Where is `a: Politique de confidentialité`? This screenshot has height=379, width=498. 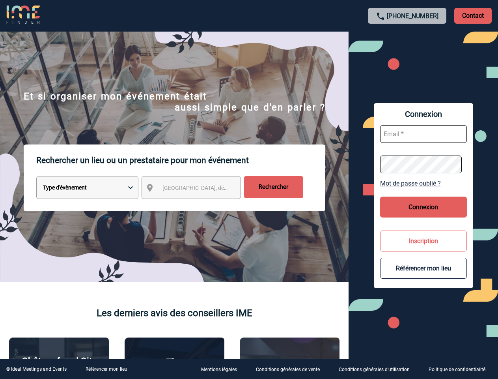 a: Politique de confidentialité is located at coordinates (461, 369).